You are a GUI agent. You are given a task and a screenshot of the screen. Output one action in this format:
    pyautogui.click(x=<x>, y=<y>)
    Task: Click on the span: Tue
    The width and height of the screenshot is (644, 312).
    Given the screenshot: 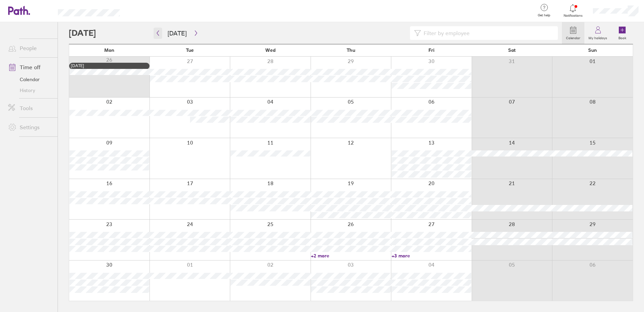 What is the action you would take?
    pyautogui.click(x=190, y=50)
    